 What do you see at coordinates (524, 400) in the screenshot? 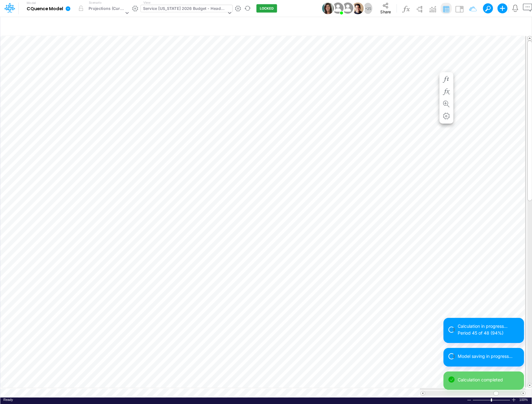
I see `div: Zoom level` at bounding box center [524, 400].